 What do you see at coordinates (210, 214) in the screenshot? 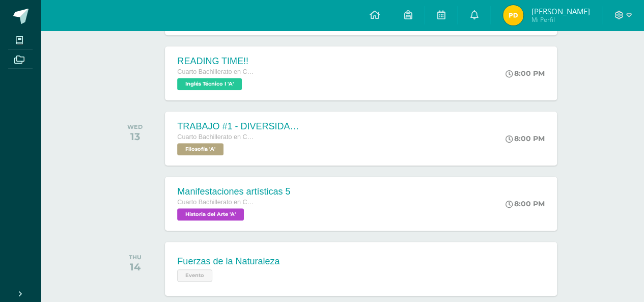
I see `span: Historia del Arte 'A'` at bounding box center [210, 214].